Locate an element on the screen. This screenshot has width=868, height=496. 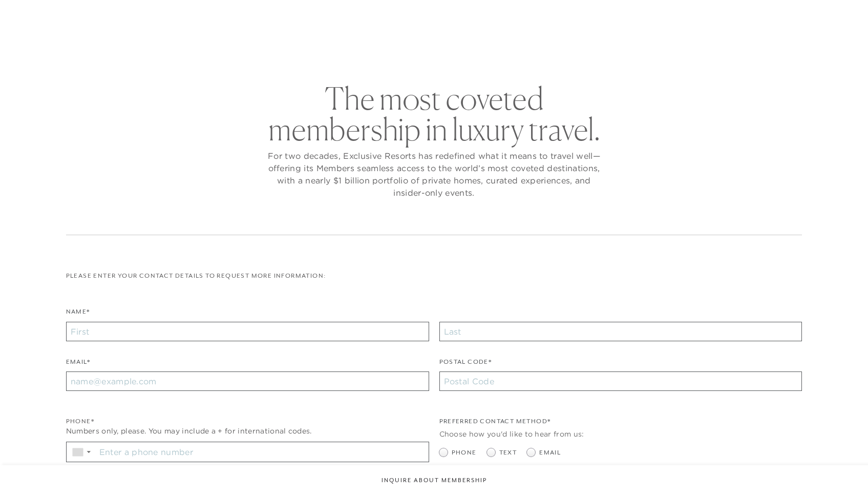
p: Please enter your contact details to request more information: is located at coordinates (434, 276).